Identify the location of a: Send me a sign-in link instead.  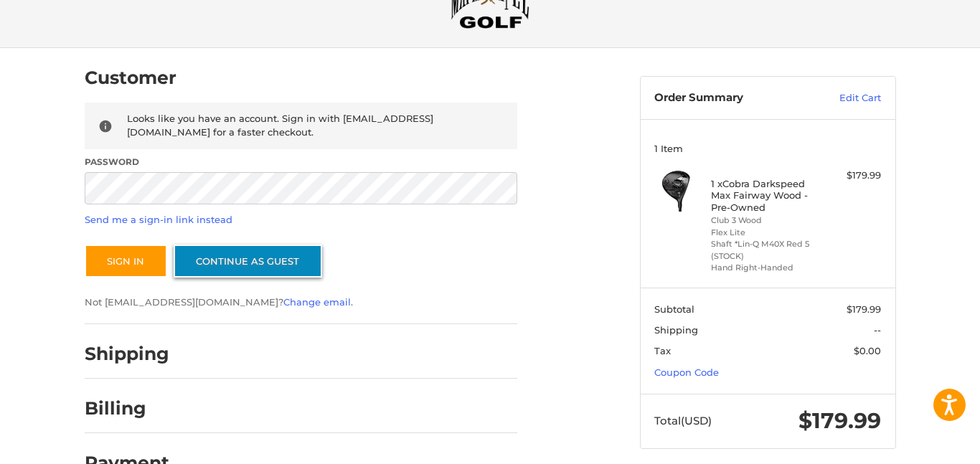
(158, 219).